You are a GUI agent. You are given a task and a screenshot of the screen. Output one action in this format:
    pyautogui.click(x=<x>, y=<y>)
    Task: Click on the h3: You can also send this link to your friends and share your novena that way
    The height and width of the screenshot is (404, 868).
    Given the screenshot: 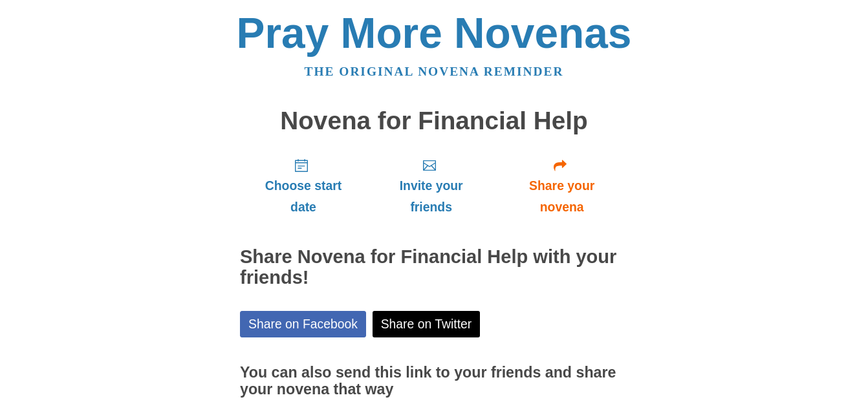 What is the action you would take?
    pyautogui.click(x=434, y=381)
    